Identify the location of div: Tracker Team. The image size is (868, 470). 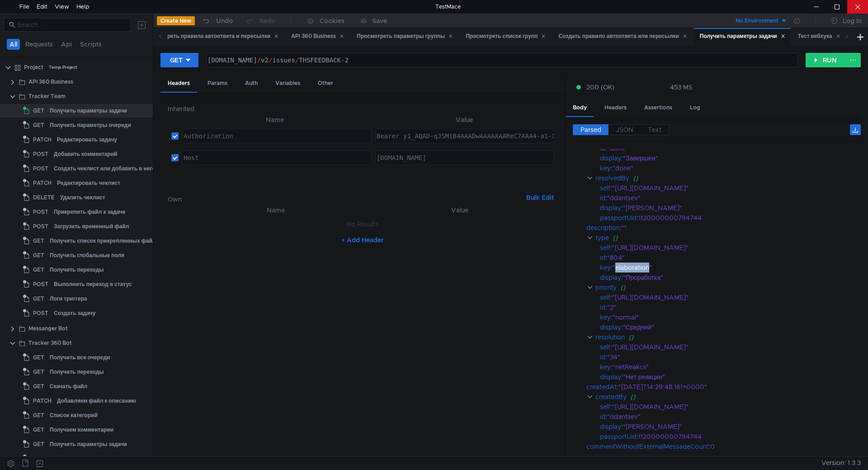
(47, 97).